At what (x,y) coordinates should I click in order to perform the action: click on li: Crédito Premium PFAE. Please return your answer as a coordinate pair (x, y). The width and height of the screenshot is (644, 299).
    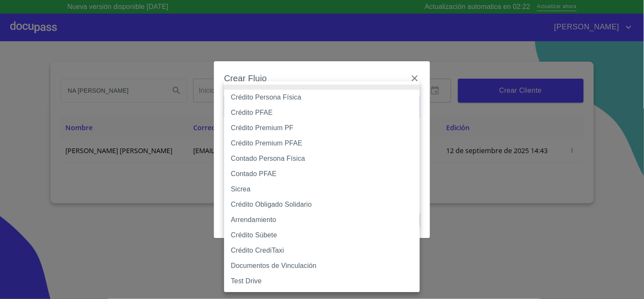
    Looking at the image, I should click on (322, 143).